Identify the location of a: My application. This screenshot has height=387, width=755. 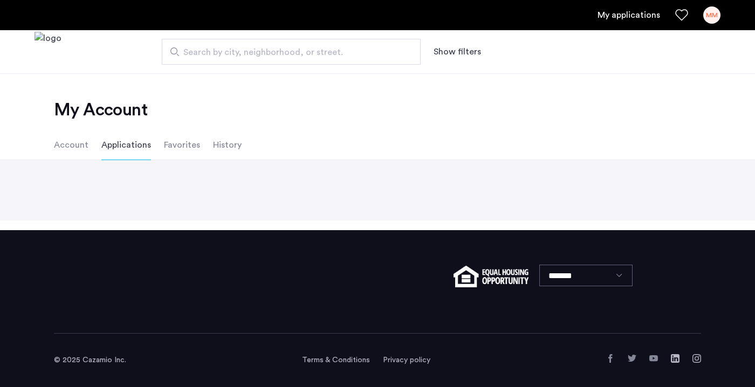
(629, 15).